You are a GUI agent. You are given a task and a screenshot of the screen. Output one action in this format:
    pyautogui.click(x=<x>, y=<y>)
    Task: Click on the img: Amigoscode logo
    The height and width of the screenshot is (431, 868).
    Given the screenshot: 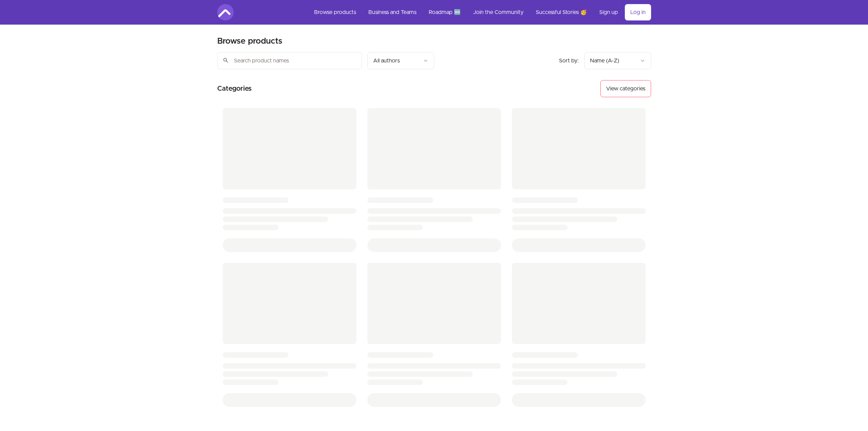 What is the action you would take?
    pyautogui.click(x=226, y=13)
    